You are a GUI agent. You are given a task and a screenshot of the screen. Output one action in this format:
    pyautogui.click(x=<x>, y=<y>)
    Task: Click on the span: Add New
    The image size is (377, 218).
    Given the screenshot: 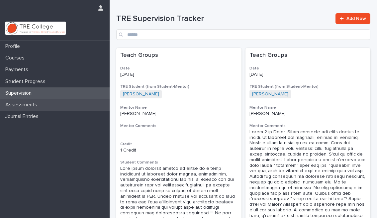 What is the action you would take?
    pyautogui.click(x=356, y=19)
    